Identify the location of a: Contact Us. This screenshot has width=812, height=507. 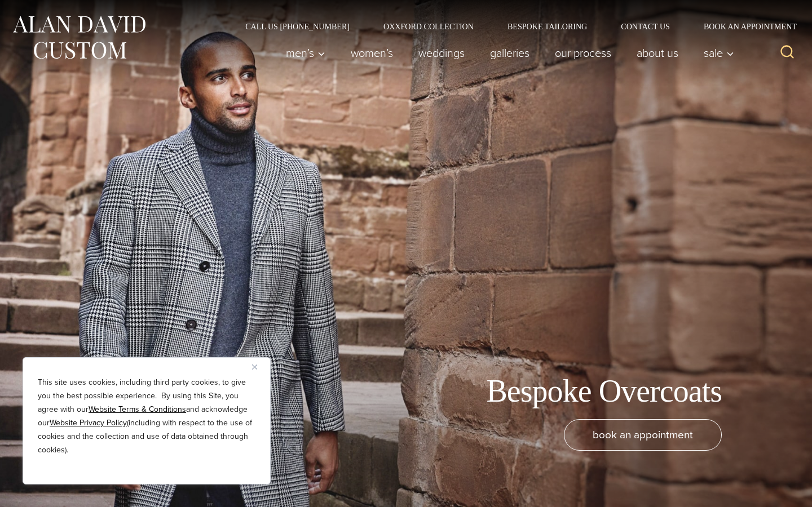
(645, 26).